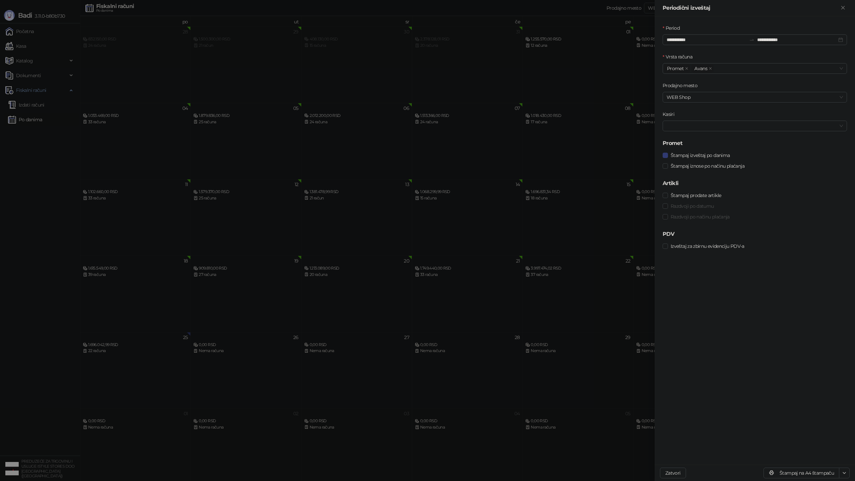 The height and width of the screenshot is (481, 855). Describe the element at coordinates (755, 143) in the screenshot. I see `h5: Promet` at that location.